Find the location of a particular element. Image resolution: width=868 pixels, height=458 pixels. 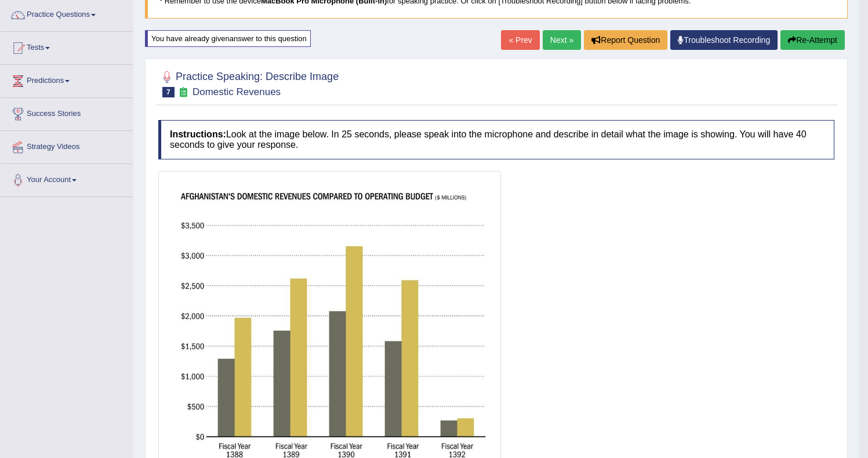

span: 7 is located at coordinates (168, 92).